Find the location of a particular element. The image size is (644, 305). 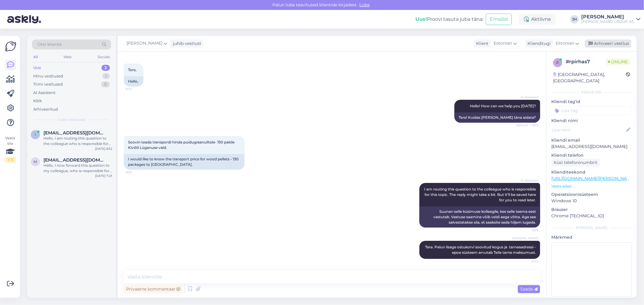

span: 8:33 is located at coordinates (137, 89).